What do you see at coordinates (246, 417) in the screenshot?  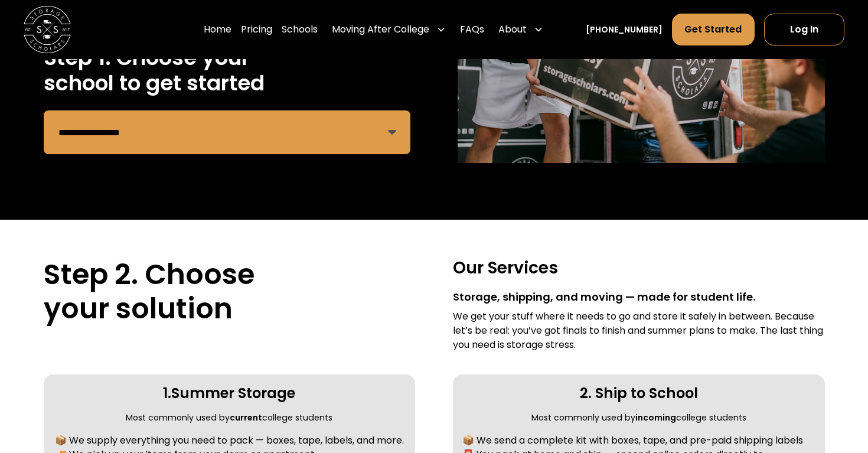 I see `strong: current` at bounding box center [246, 417].